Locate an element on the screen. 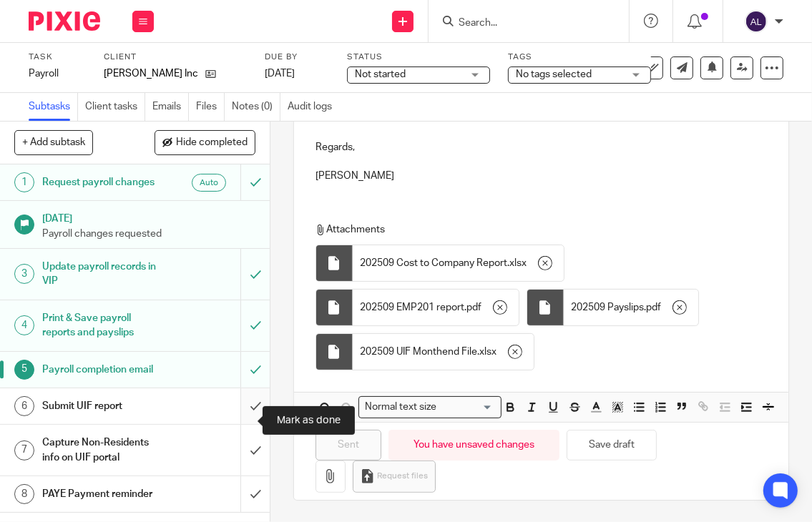  span: 202509 UIF Monthend File is located at coordinates (418, 352).